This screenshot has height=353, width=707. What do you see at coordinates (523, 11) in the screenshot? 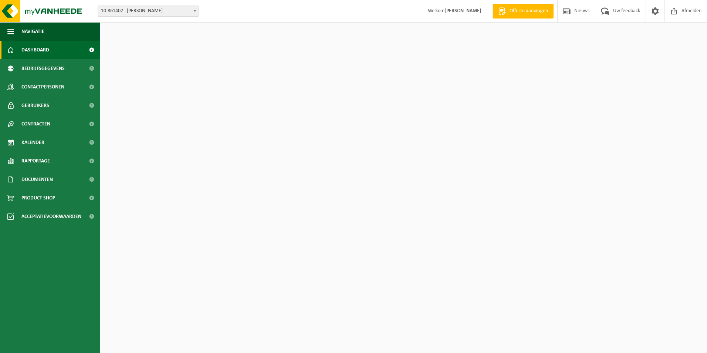
I see `a: Offerte aanvragen` at bounding box center [523, 11].